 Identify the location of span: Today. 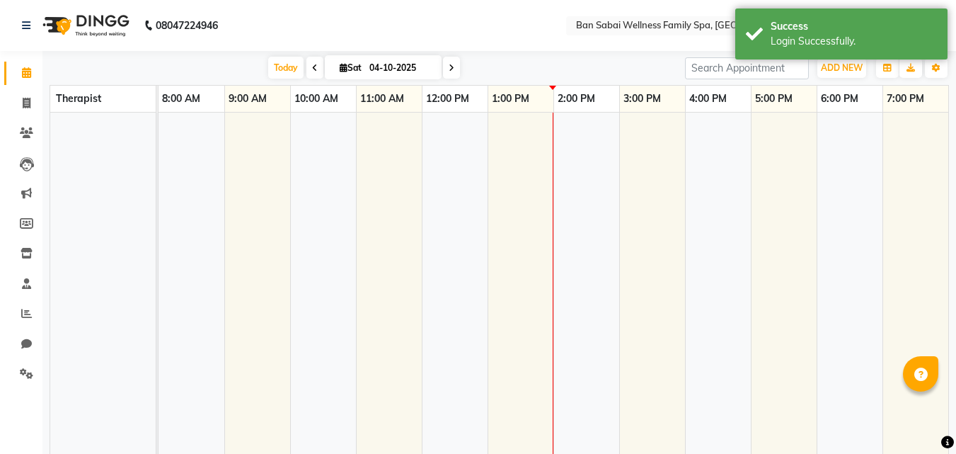
(286, 67).